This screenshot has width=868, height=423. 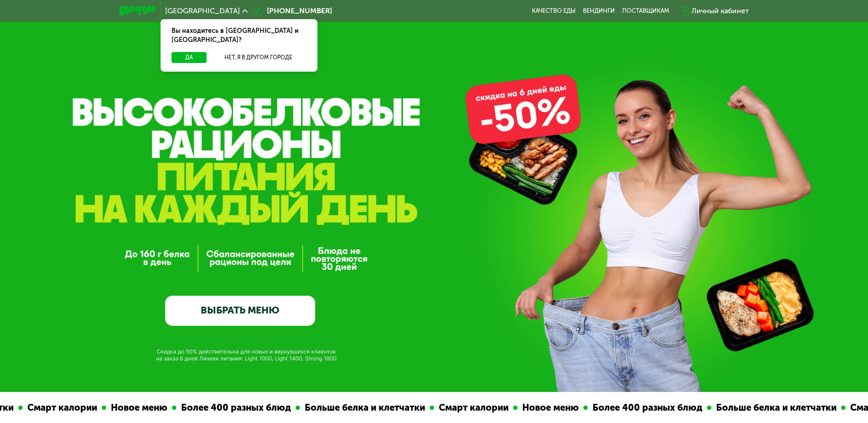 What do you see at coordinates (554, 11) in the screenshot?
I see `a: Качество еды` at bounding box center [554, 11].